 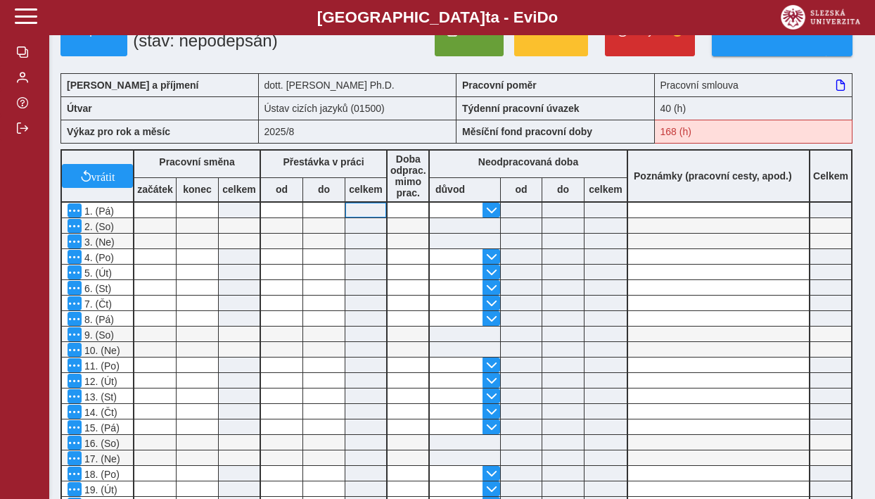 I want to click on span: 7. (Čt), so click(x=96, y=304).